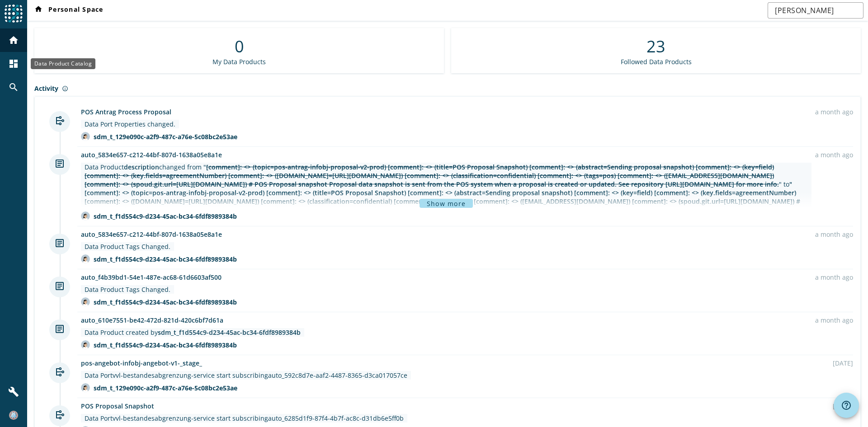 This screenshot has height=427, width=868. What do you see at coordinates (446, 189) in the screenshot?
I see `div: Data Product changed from " " to` at bounding box center [446, 189].